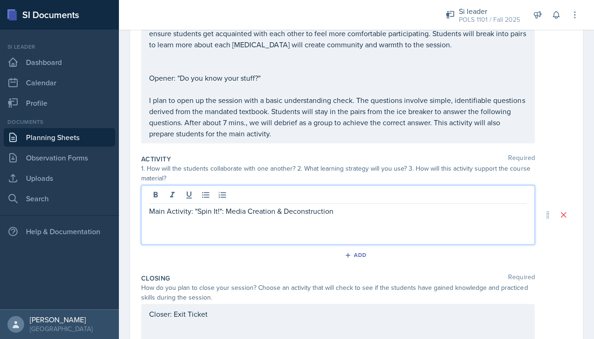 The image size is (594, 339). What do you see at coordinates (59, 178) in the screenshot?
I see `a: Uploads` at bounding box center [59, 178].